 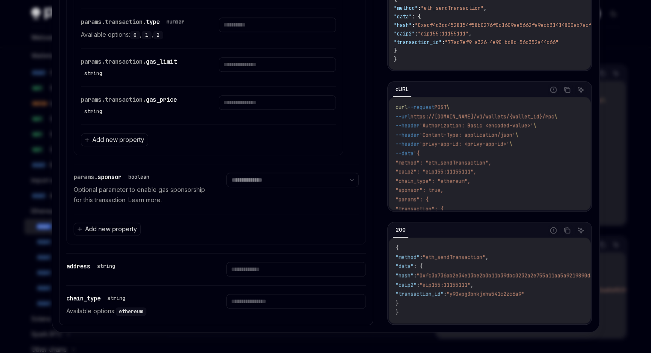 What do you see at coordinates (404, 154) in the screenshot?
I see `span: --data` at bounding box center [404, 154].